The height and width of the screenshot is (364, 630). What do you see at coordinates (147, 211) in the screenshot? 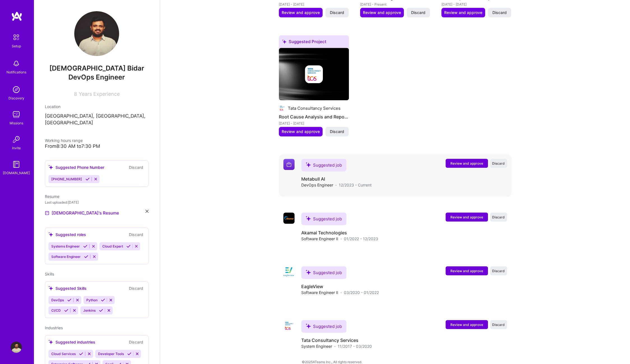
I see `i: icon Close` at bounding box center [147, 211].